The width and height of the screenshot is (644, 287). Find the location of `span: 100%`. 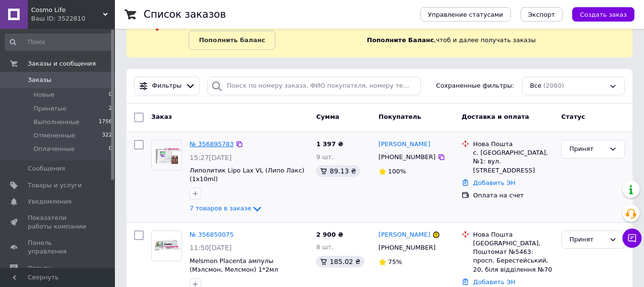

span: 100% is located at coordinates (397, 171).